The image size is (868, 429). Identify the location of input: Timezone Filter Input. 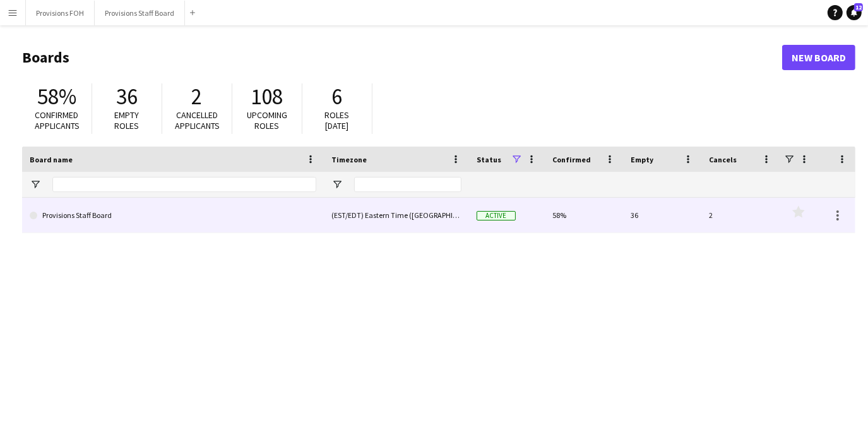
(408, 185).